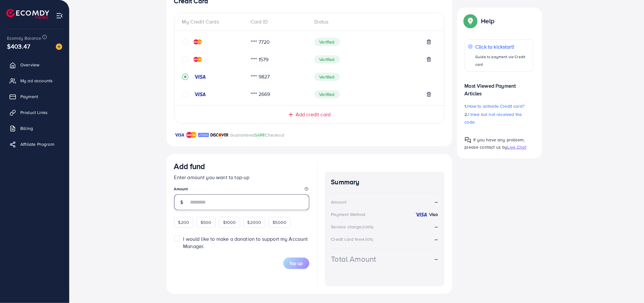  Describe the element at coordinates (18, 46) in the screenshot. I see `span: $403.47` at that location.